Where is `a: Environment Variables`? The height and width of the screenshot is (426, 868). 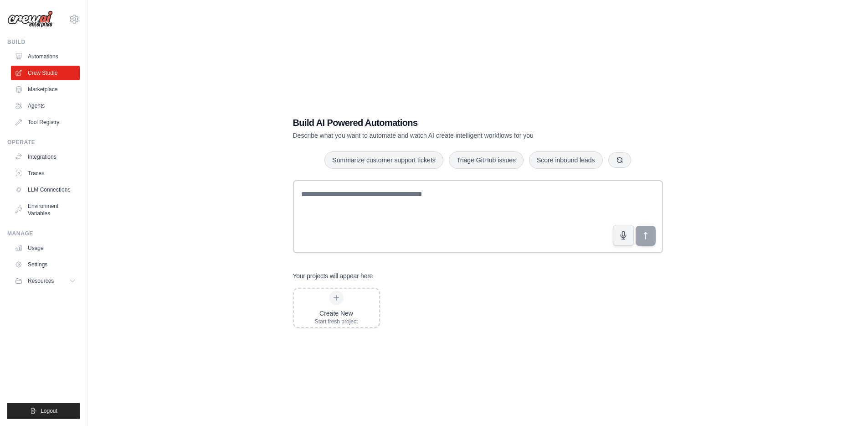
a: Environment Variables is located at coordinates (45, 210).